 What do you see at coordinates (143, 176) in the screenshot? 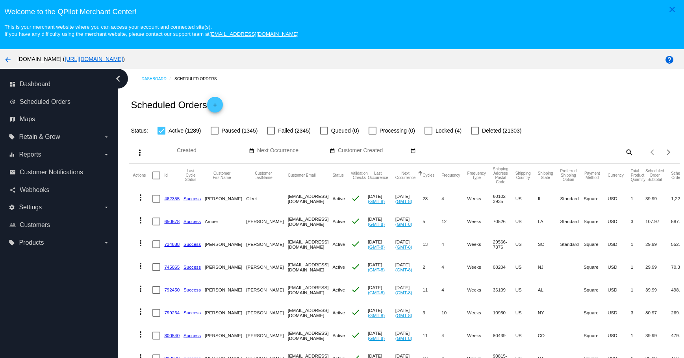
I see `mat-header-cell: Actions` at bounding box center [143, 176].